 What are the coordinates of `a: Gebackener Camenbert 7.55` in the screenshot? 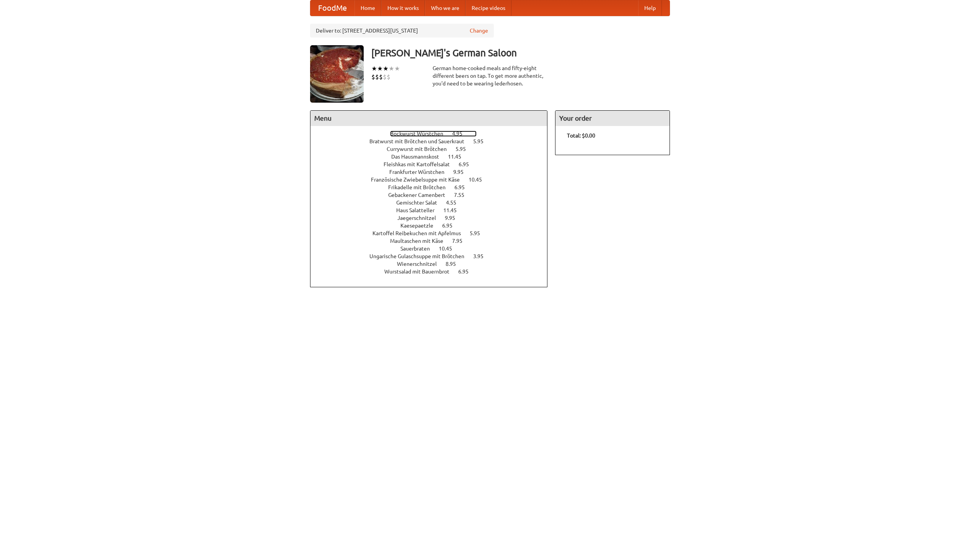 It's located at (434, 195).